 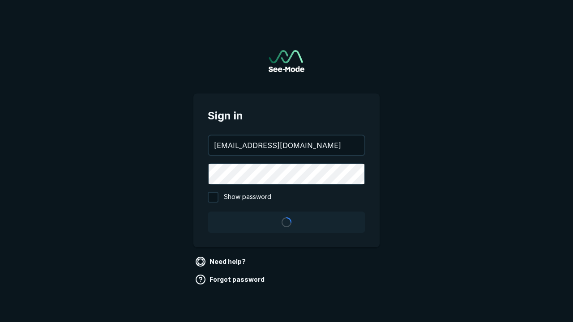 What do you see at coordinates (231, 280) in the screenshot?
I see `a: Forgot password` at bounding box center [231, 280].